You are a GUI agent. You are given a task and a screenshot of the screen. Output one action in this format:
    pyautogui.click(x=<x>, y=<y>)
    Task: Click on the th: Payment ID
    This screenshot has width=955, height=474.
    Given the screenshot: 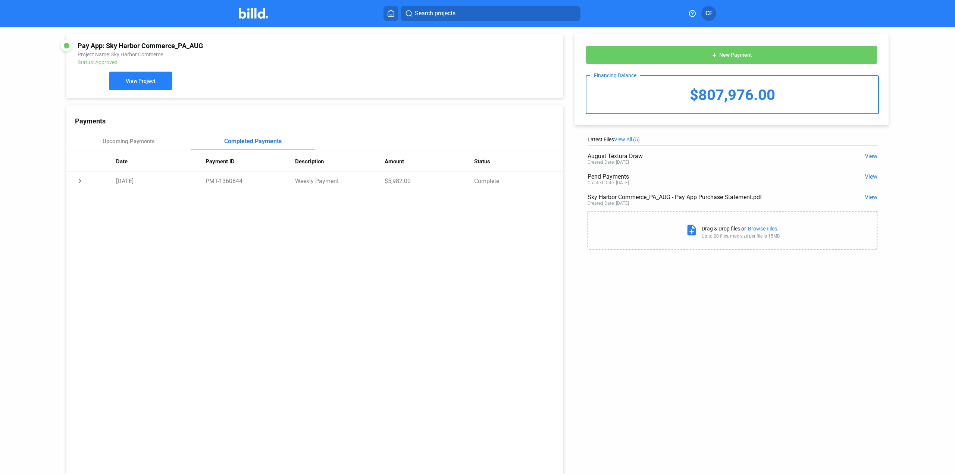 What is the action you would take?
    pyautogui.click(x=250, y=162)
    